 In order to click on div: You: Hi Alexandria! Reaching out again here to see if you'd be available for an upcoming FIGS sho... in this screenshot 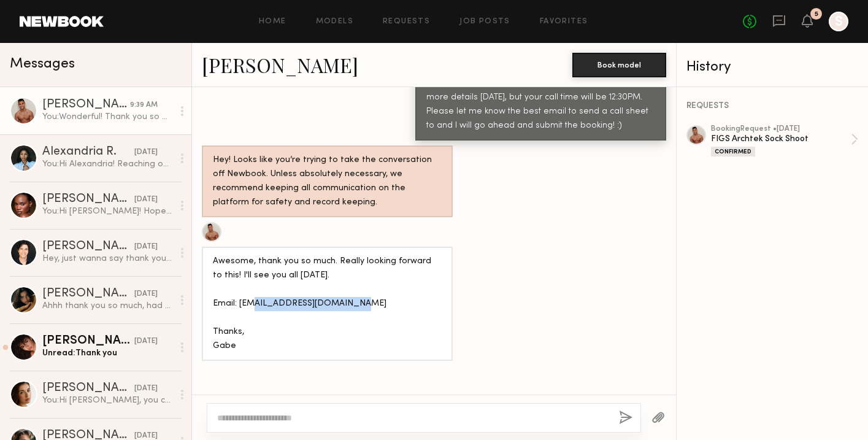, I will do `click(108, 164)`.